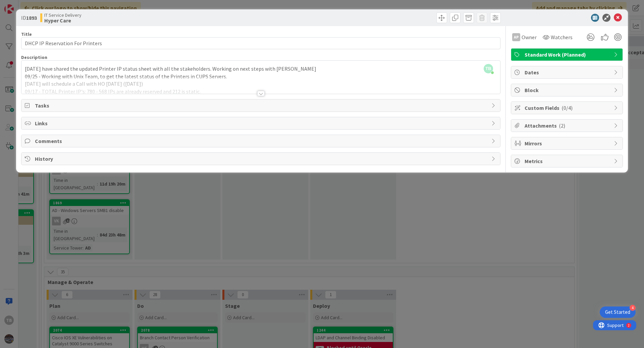  What do you see at coordinates (562, 126) in the screenshot?
I see `span: ( 2 )` at bounding box center [562, 126].